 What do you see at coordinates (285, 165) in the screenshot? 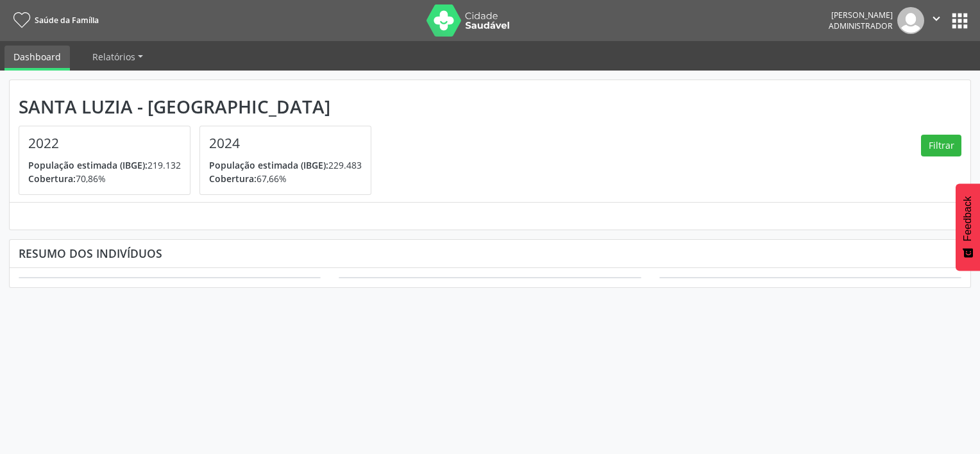
I see `p: 229.483` at bounding box center [285, 165].